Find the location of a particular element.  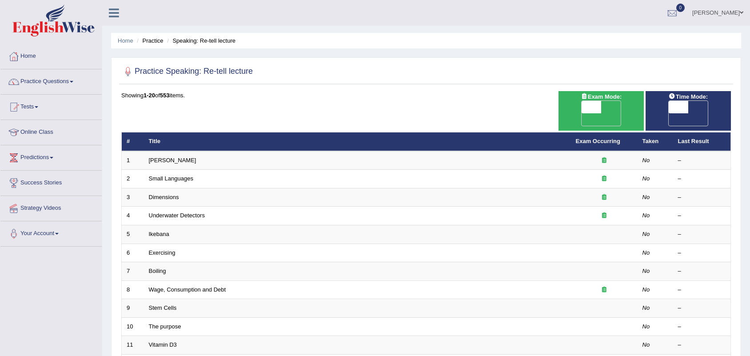

a: Small Languages is located at coordinates (171, 178).